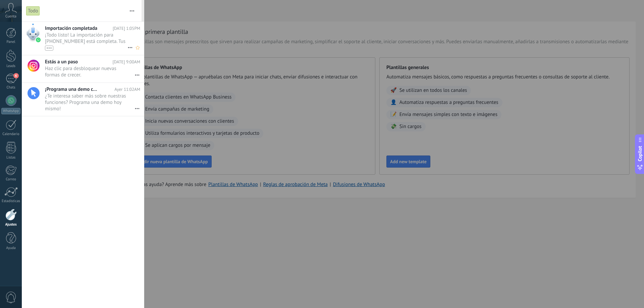  What do you see at coordinates (127, 89) in the screenshot?
I see `span: Ayer 11:02AM` at bounding box center [127, 89].